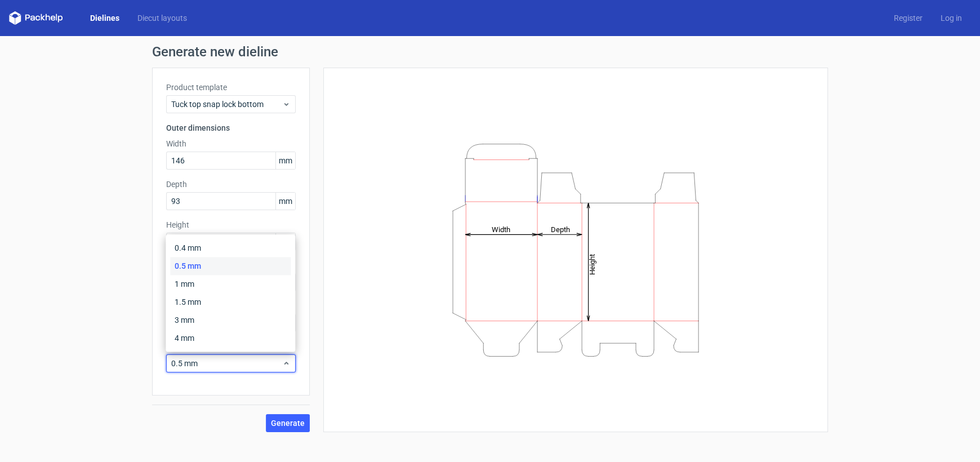 The height and width of the screenshot is (462, 980). I want to click on h3: Outer dimensions, so click(230, 128).